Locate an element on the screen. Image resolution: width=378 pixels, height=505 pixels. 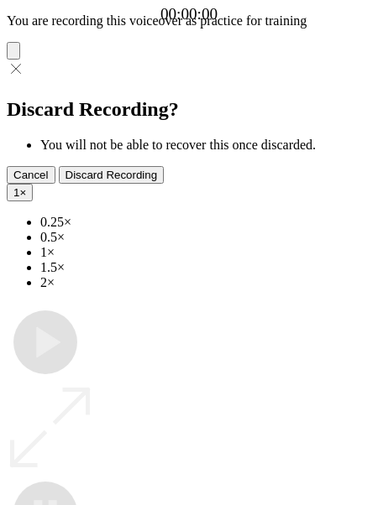
li: 0.5× is located at coordinates (206, 237).